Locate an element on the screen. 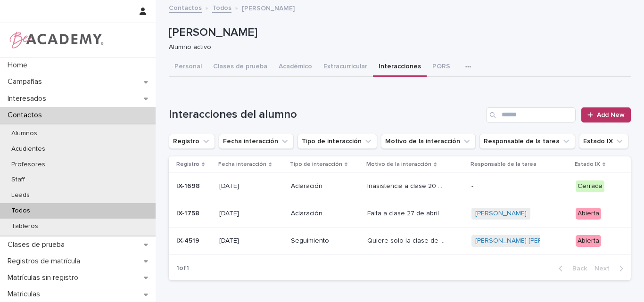  p: Matriculas is located at coordinates (26, 294).